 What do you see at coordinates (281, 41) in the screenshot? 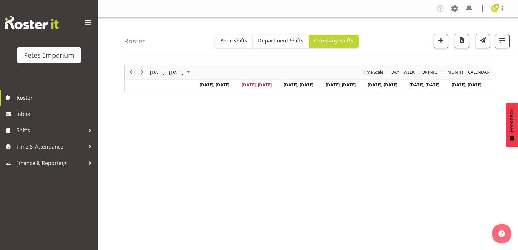
I see `span: Department Shifts` at bounding box center [281, 41].